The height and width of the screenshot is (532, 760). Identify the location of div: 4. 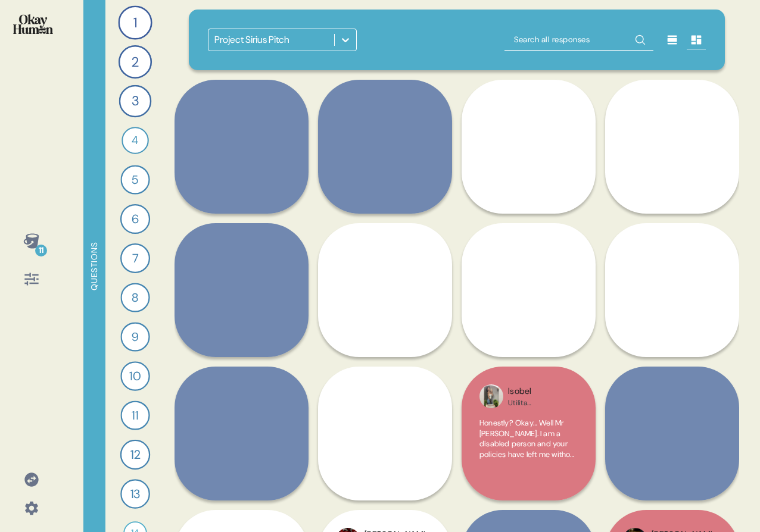
(135, 141).